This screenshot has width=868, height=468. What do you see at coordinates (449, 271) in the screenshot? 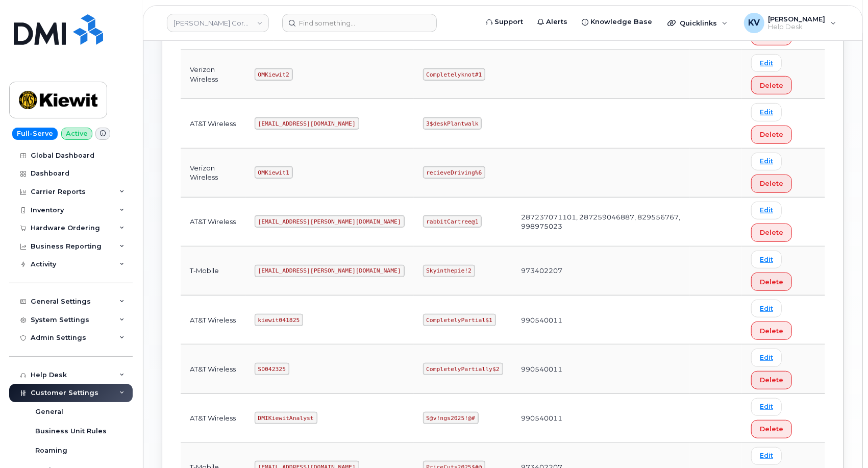
I see `code: Skyinthepie!2` at bounding box center [449, 271].